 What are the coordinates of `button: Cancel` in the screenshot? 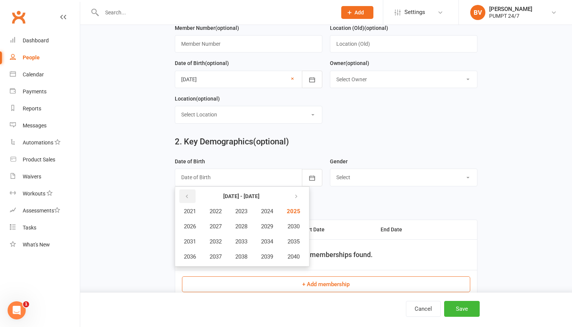 It's located at (423, 309).